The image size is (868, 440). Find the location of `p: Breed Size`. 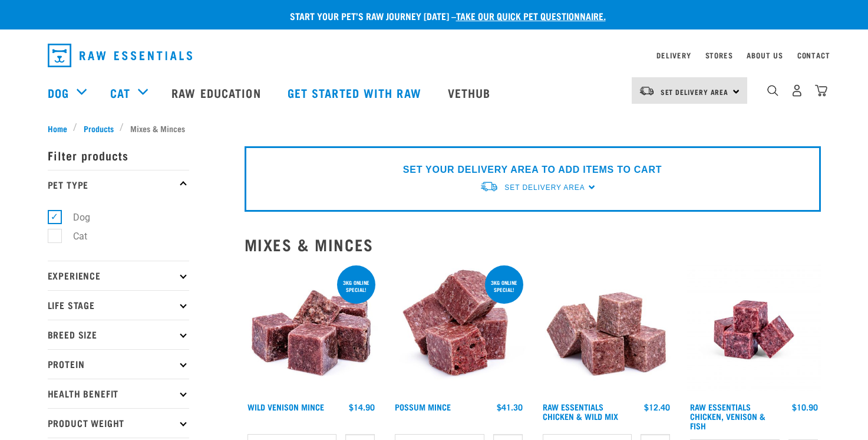

p: Breed Size is located at coordinates (119, 334).